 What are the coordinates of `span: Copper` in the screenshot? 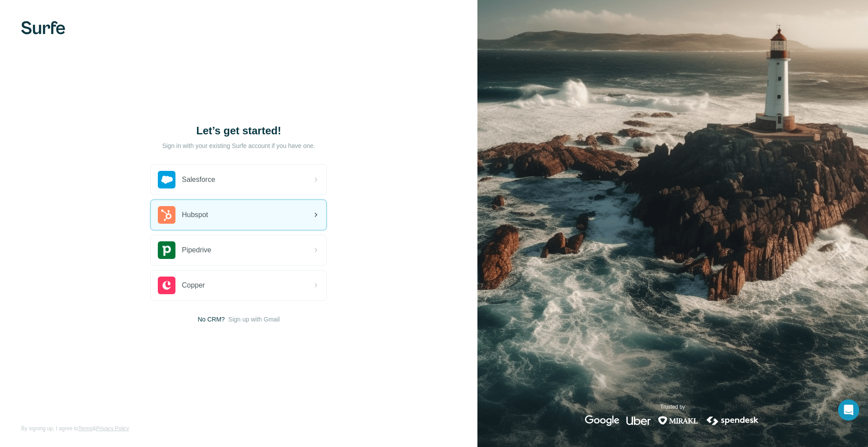 It's located at (193, 286).